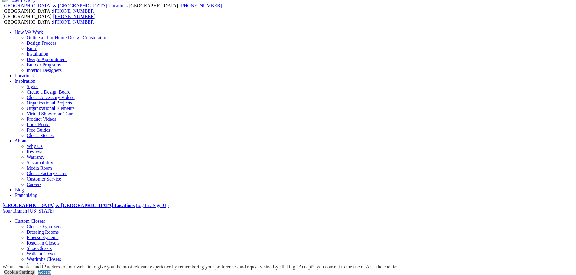 The width and height of the screenshot is (576, 275). What do you see at coordinates (44, 227) in the screenshot?
I see `a: Closet Organizers` at bounding box center [44, 227].